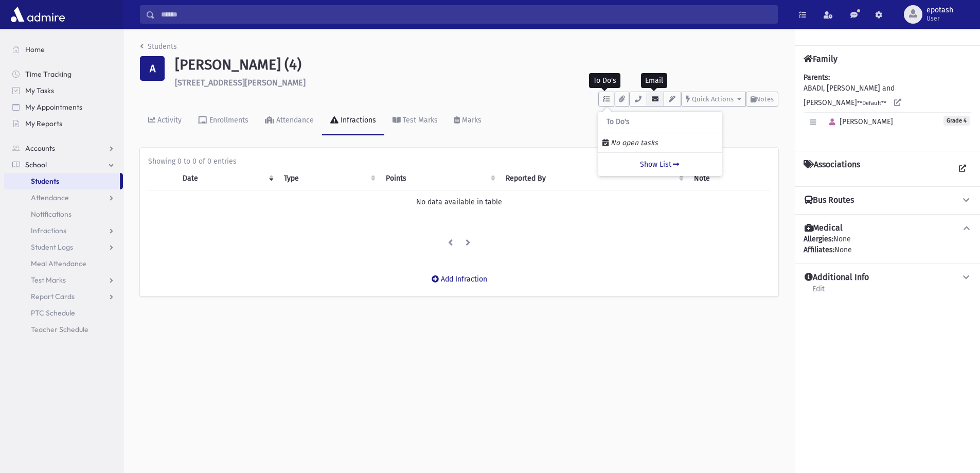 This screenshot has width=980, height=473. What do you see at coordinates (820, 58) in the screenshot?
I see `h4: Family` at bounding box center [820, 58].